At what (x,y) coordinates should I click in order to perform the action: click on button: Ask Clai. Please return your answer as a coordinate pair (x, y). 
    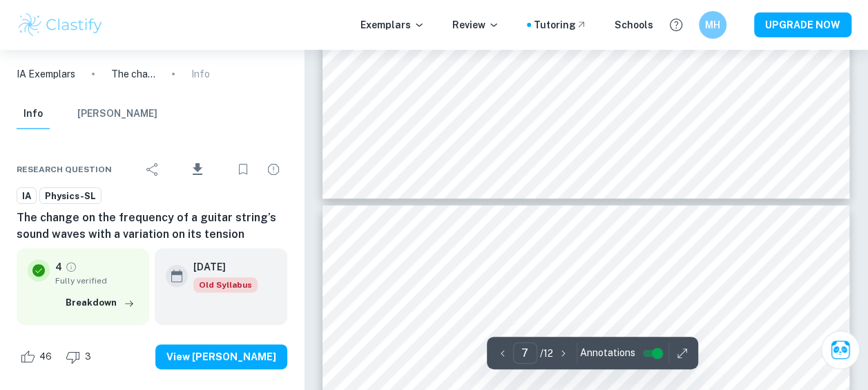
    Looking at the image, I should click on (840, 349).